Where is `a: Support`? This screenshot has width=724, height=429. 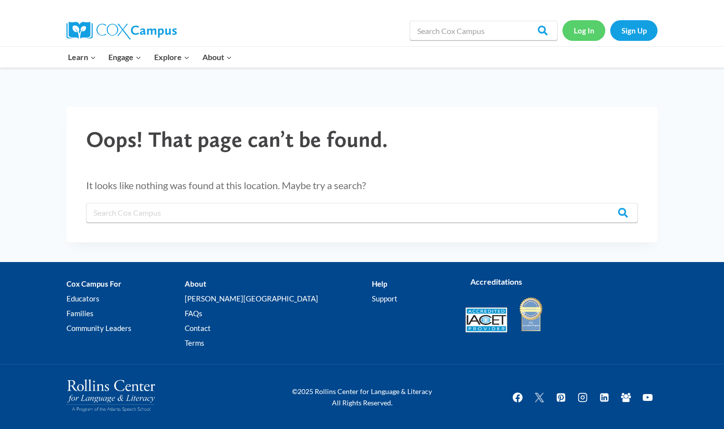
a: Support is located at coordinates (412, 299).